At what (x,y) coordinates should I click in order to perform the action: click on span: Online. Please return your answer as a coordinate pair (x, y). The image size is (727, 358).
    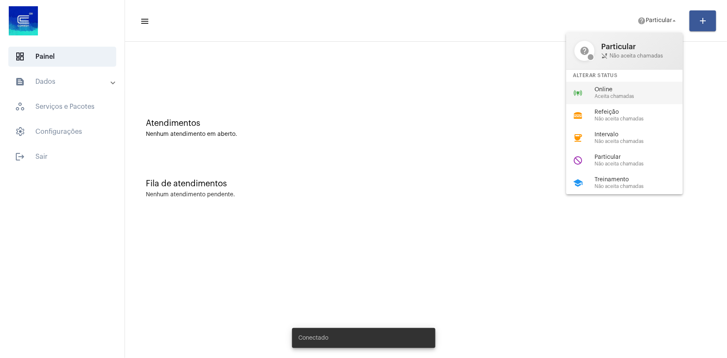
    Looking at the image, I should click on (642, 90).